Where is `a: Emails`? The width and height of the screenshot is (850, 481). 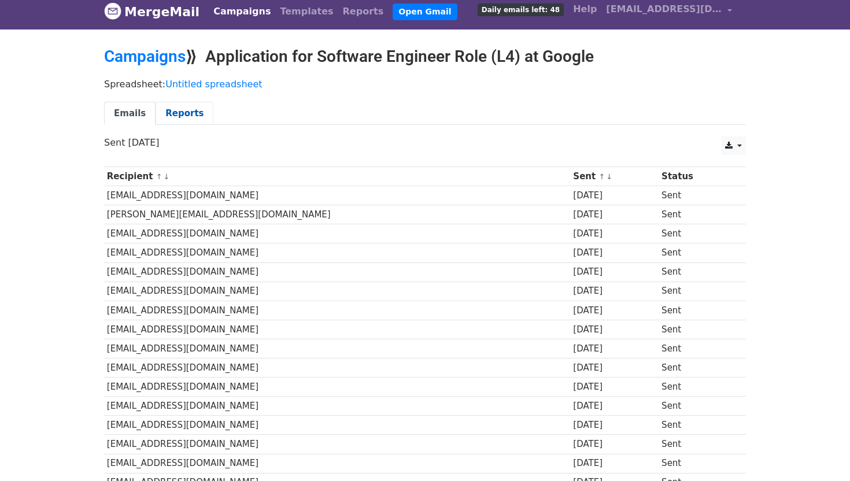 a: Emails is located at coordinates (130, 113).